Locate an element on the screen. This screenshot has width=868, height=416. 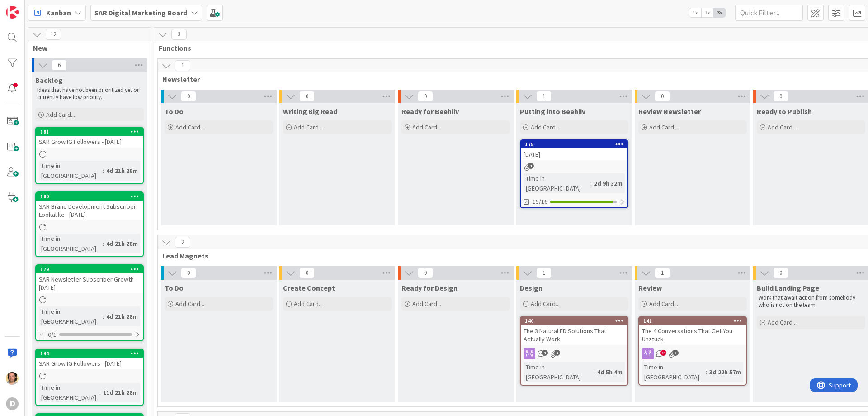
span: New is located at coordinates (86, 48).